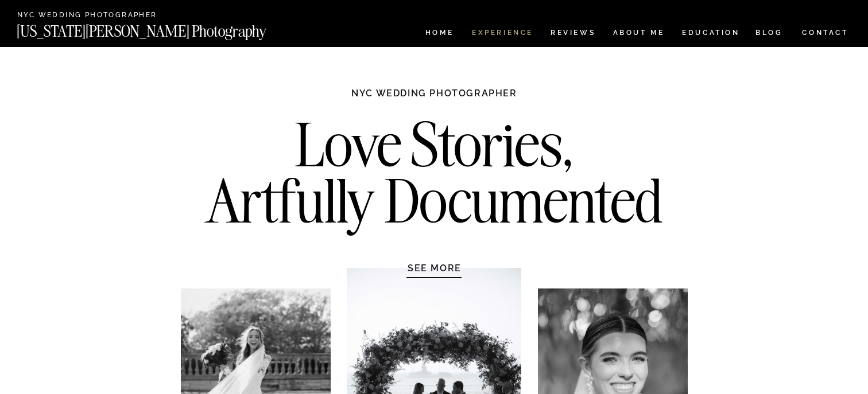  What do you see at coordinates (639, 34) in the screenshot?
I see `a: ABOUT ME` at bounding box center [639, 34].